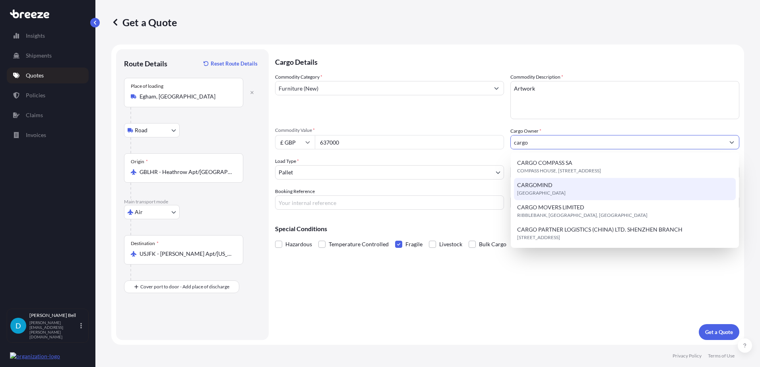 The width and height of the screenshot is (760, 367). I want to click on input: Place of loading, so click(186, 97).